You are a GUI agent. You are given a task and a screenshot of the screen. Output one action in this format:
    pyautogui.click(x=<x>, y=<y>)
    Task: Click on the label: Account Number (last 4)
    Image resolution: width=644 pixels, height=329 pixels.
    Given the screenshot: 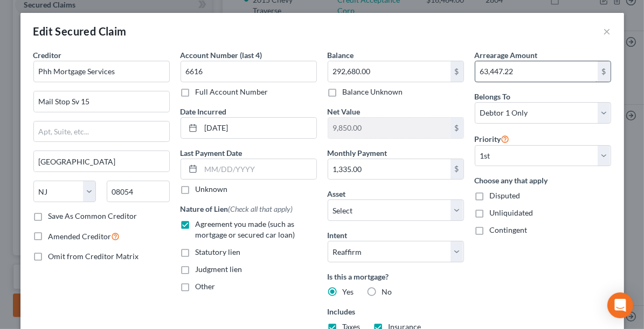 What is the action you would take?
    pyautogui.click(x=222, y=55)
    